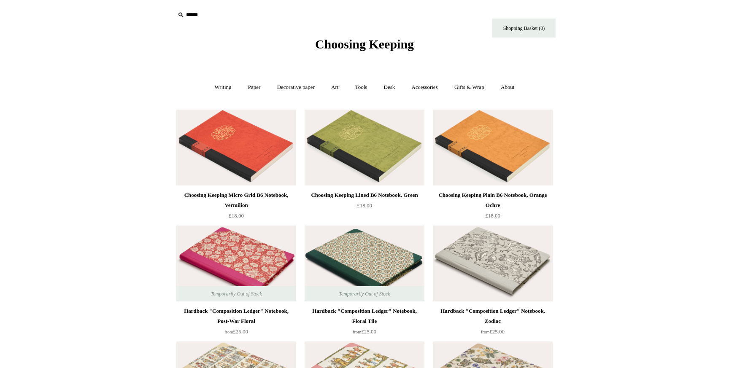 This screenshot has height=368, width=729. What do you see at coordinates (236, 324) in the screenshot?
I see `a: Hardback "Composition Ledger" Notebook, Post-War Floral from£25.00` at bounding box center [236, 324].